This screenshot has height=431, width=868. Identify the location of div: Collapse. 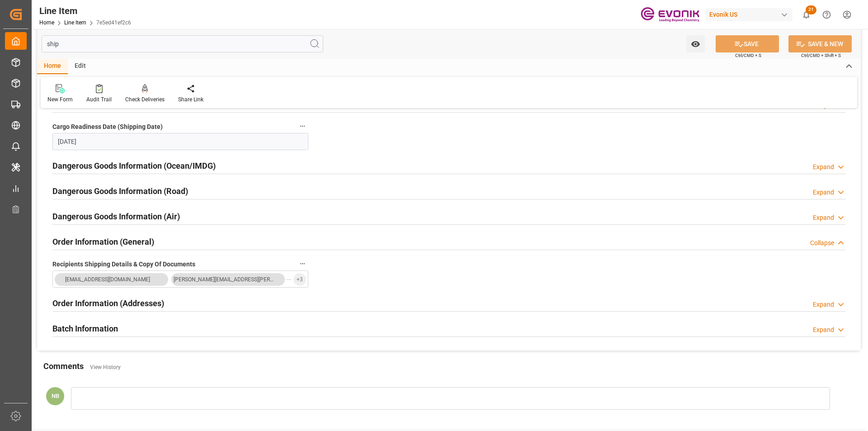
(822, 243).